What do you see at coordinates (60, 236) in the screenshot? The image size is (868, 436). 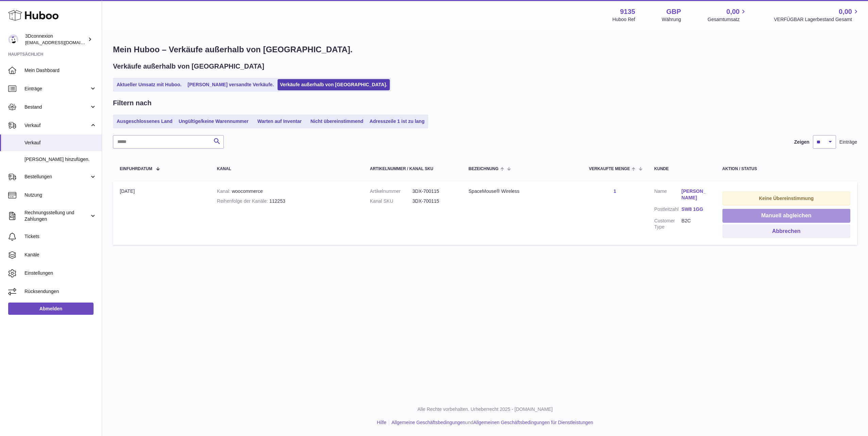 I see `span: Tickets` at bounding box center [60, 236].